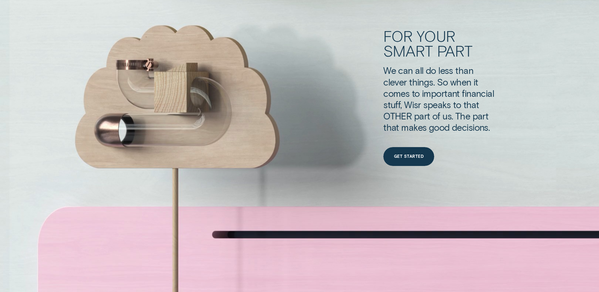 The image size is (599, 292). What do you see at coordinates (476, 82) in the screenshot?
I see `div: it` at bounding box center [476, 82].